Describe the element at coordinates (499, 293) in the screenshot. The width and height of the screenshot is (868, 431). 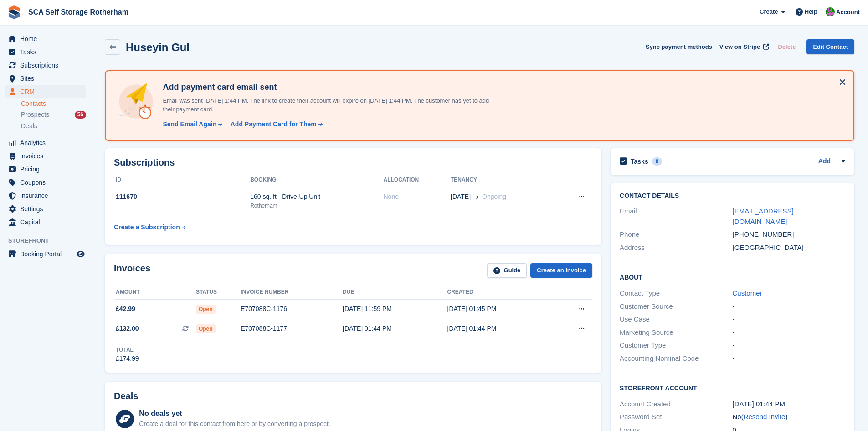
I see `th: Created` at that location.